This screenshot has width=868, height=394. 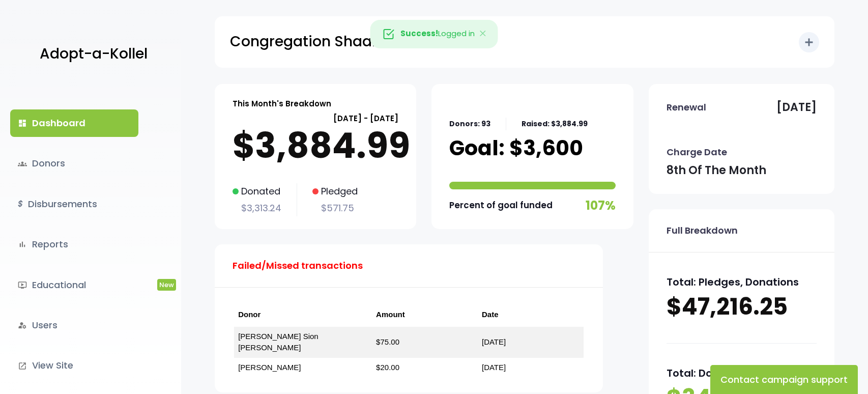 What do you see at coordinates (257, 191) in the screenshot?
I see `p: Donated` at bounding box center [257, 191].